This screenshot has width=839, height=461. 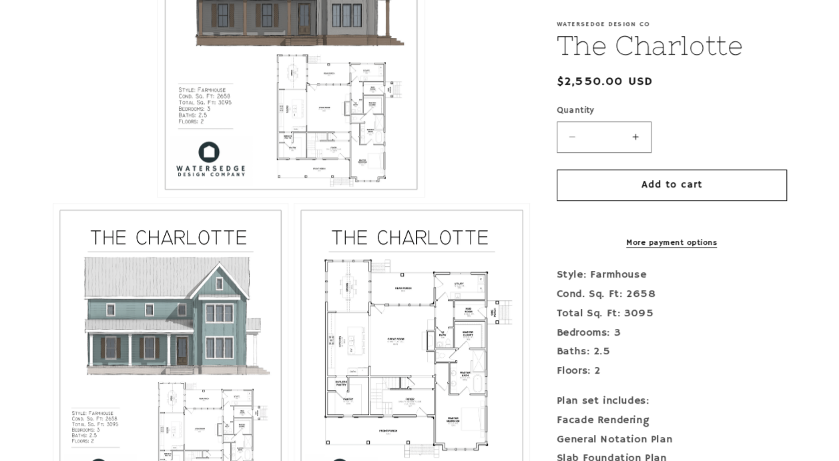 What do you see at coordinates (672, 440) in the screenshot?
I see `div: General Notation Plan` at bounding box center [672, 440].